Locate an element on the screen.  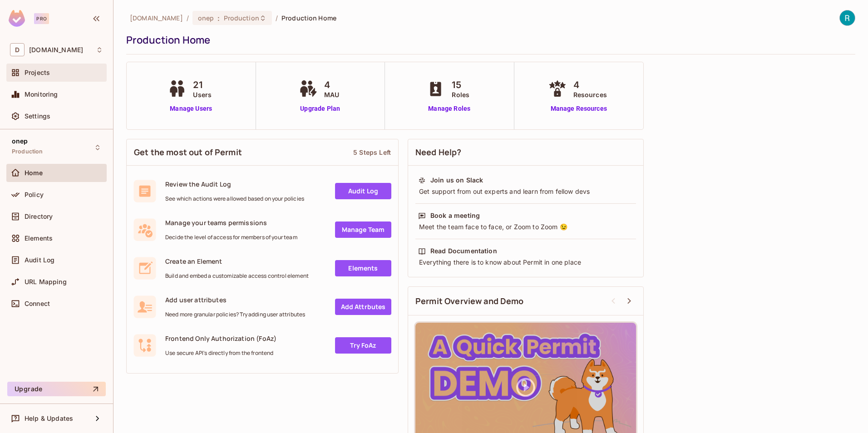
img: SReyMgAAAABJRU5ErkJggg== is located at coordinates (17, 18).